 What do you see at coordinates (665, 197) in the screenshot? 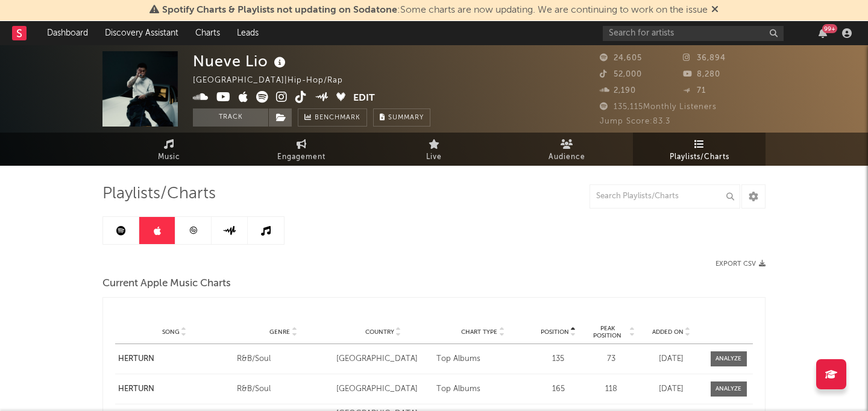
I see `input: Search Playlists/Charts` at bounding box center [665, 197].